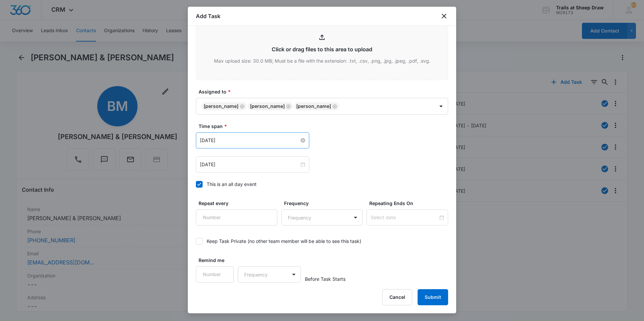 The height and width of the screenshot is (321, 644). I want to click on span: Before Task Starts, so click(325, 279).